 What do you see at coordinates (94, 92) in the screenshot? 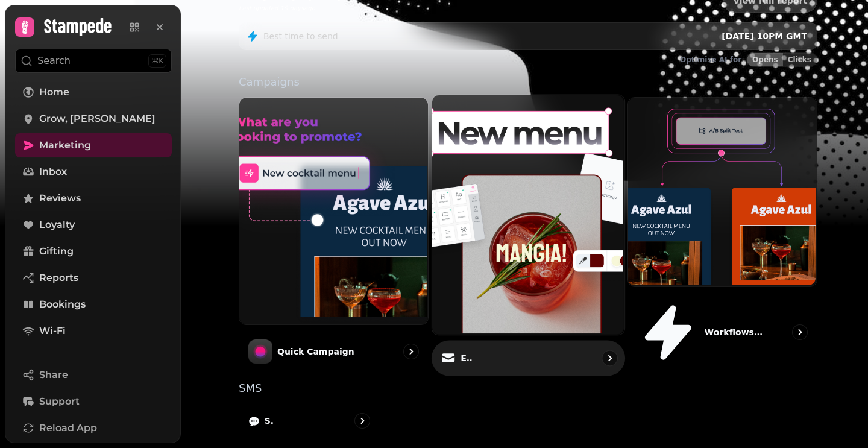
I see `a: Home` at bounding box center [94, 92].